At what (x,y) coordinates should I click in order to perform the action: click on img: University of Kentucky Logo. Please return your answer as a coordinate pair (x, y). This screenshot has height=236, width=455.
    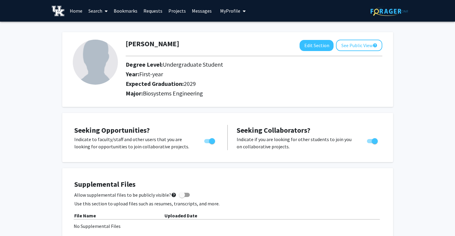
    Looking at the image, I should click on (58, 11).